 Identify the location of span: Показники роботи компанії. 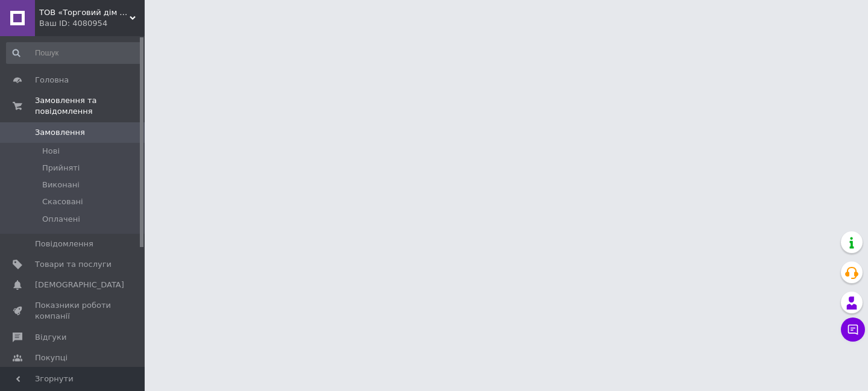
(72, 311).